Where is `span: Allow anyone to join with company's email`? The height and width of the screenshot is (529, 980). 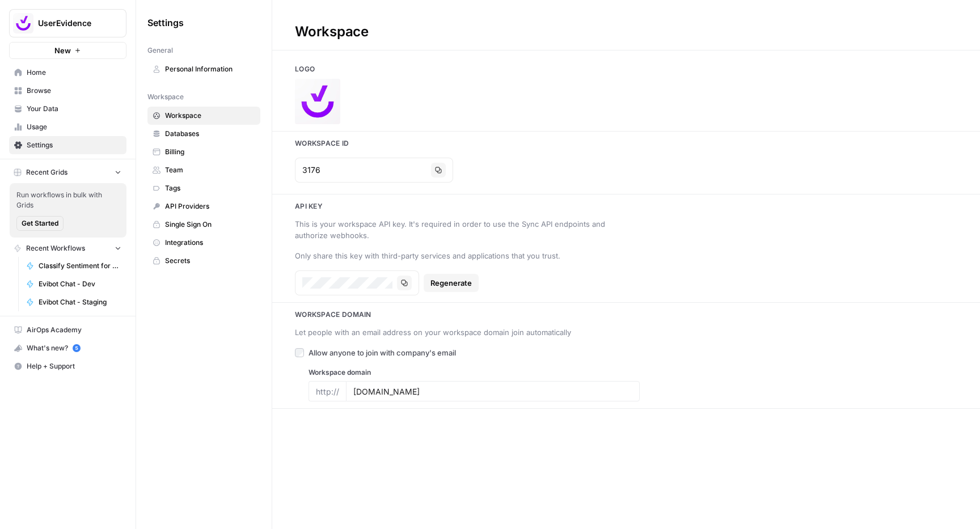 span: Allow anyone to join with company's email is located at coordinates (382, 353).